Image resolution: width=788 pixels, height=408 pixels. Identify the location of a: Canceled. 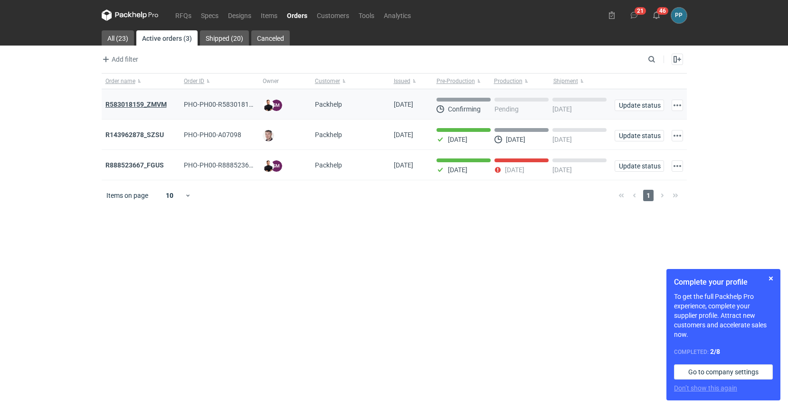
(270, 38).